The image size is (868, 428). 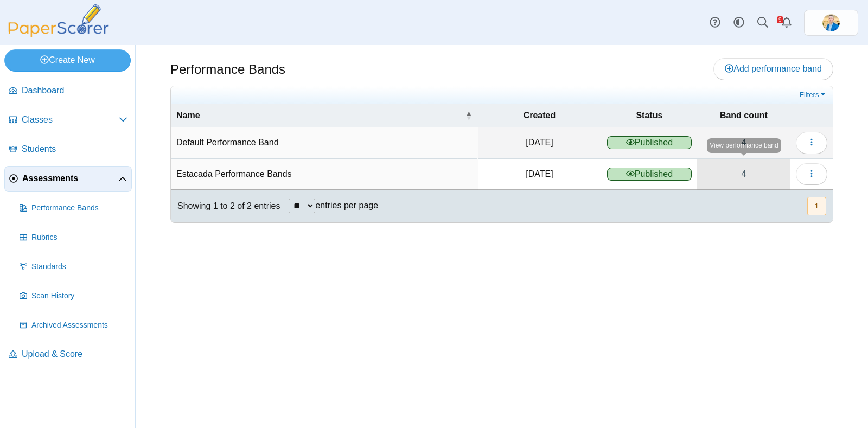 What do you see at coordinates (831, 23) in the screenshot?
I see `img: ps.jrF02AmRZeRNgPWo` at bounding box center [831, 23].